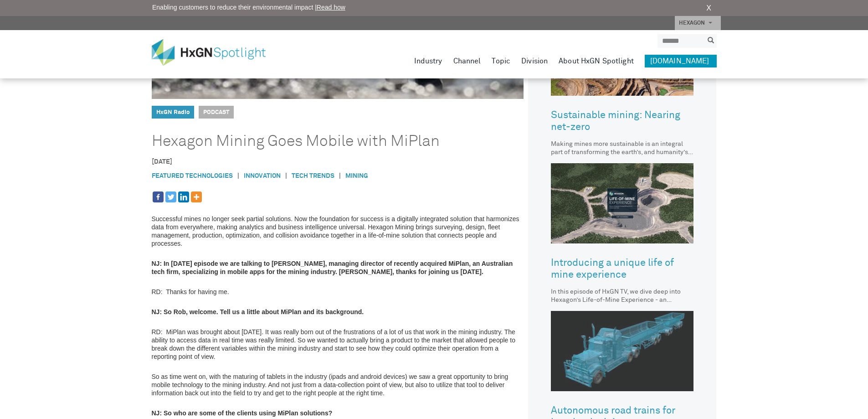  Describe the element at coordinates (622, 122) in the screenshot. I see `a: Sustainable mining: Nearing net-zero` at that location.